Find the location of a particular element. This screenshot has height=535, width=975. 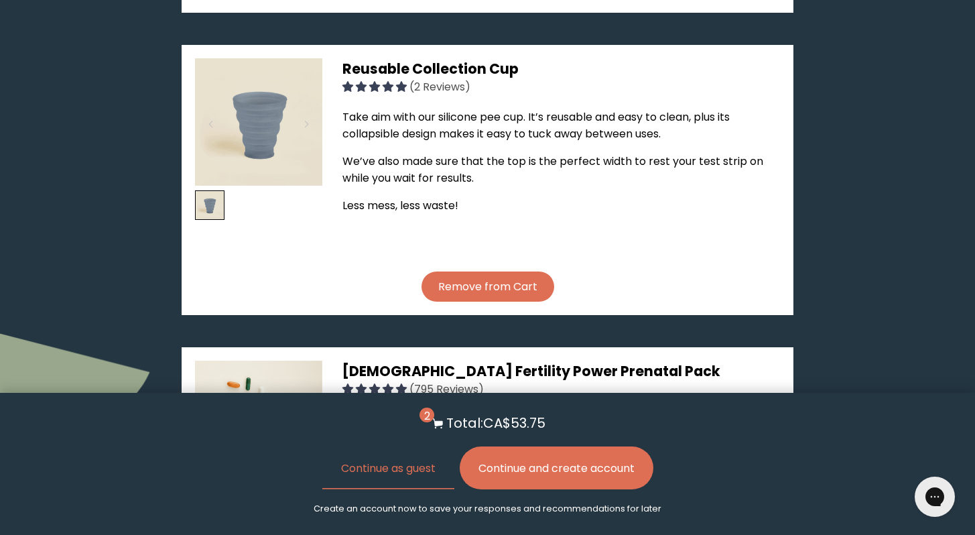

p: Less mess, less waste! is located at coordinates (562, 205).